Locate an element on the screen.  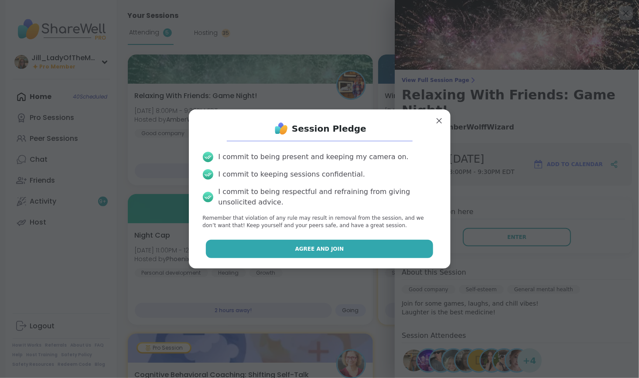
button: Agree and Join is located at coordinates (319, 249).